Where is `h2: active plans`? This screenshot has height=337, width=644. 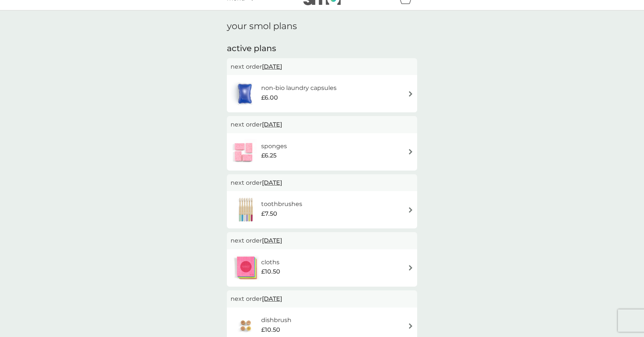 h2: active plans is located at coordinates (322, 49).